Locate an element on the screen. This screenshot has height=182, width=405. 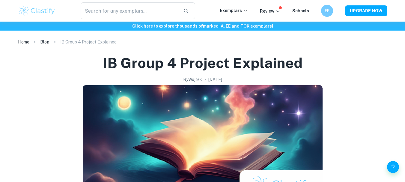
a: Blog is located at coordinates (45, 42).